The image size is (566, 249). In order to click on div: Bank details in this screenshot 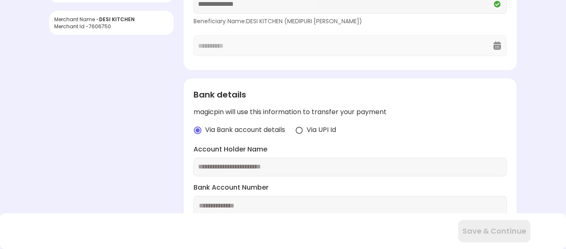, I will do `click(350, 94)`.